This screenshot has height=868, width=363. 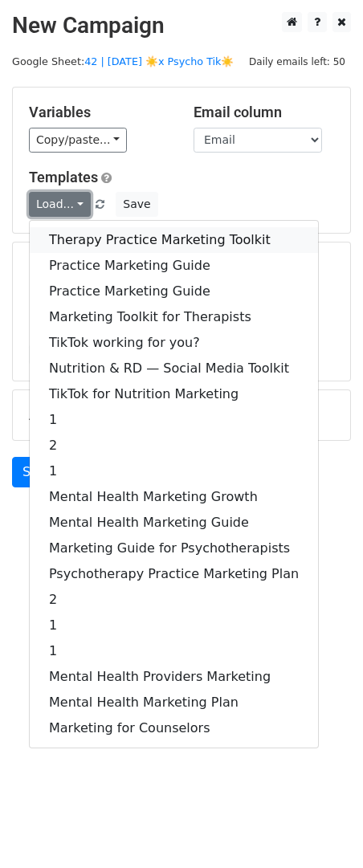 I want to click on a: Marketing Toolkit for Therapists, so click(x=173, y=317).